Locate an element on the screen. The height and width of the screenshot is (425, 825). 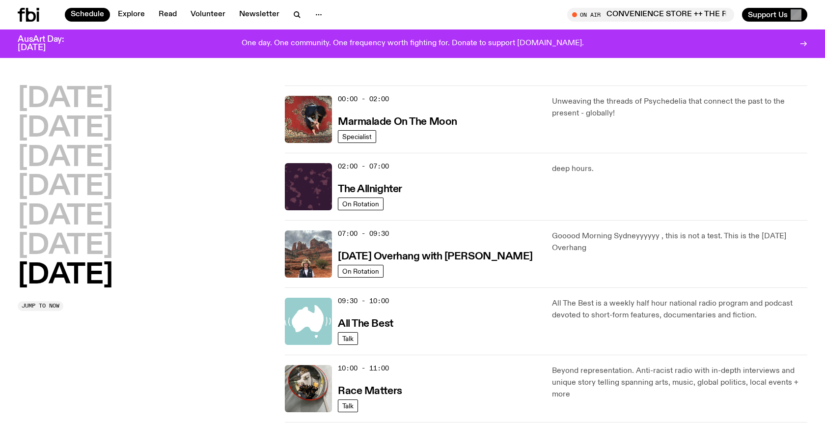
button: Jump to now is located at coordinates (40, 306).